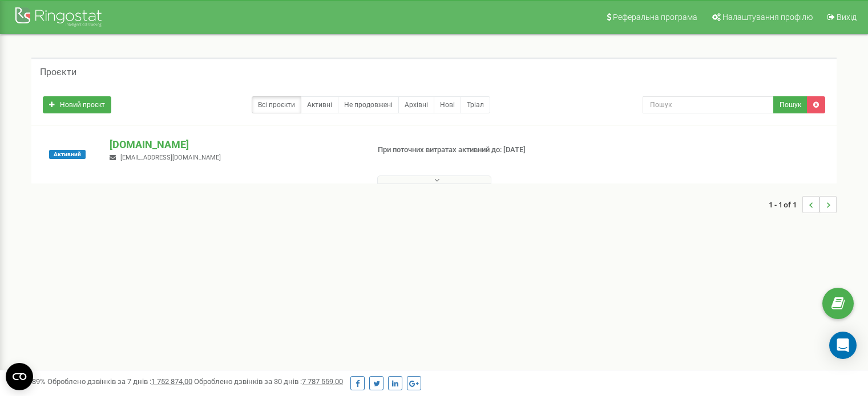 This screenshot has width=868, height=396. I want to click on button: Пошук, so click(790, 105).